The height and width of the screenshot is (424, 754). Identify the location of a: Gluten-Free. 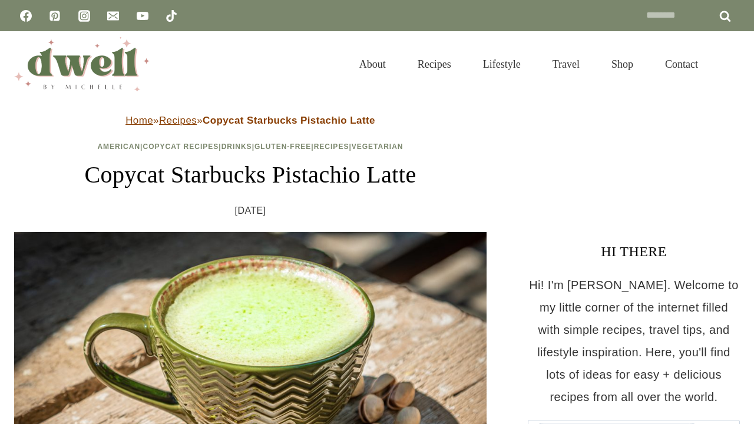
(283, 147).